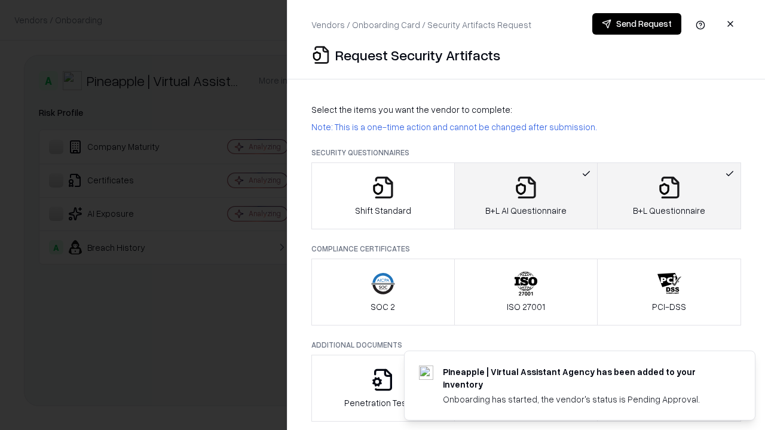 This screenshot has height=430, width=765. I want to click on button: Shift Standard, so click(383, 196).